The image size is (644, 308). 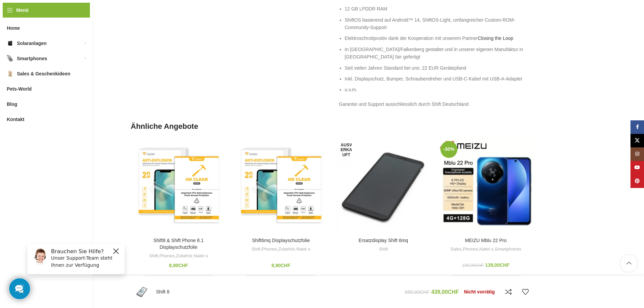 I want to click on li: 12 GB LPDDR RAM, so click(x=439, y=9).